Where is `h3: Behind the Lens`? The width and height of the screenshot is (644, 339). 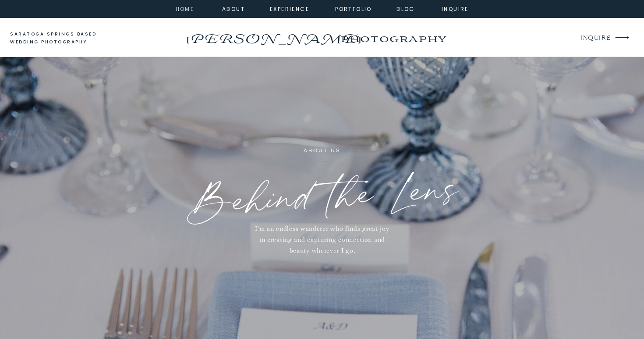
h3: Behind the Lens is located at coordinates (322, 198).